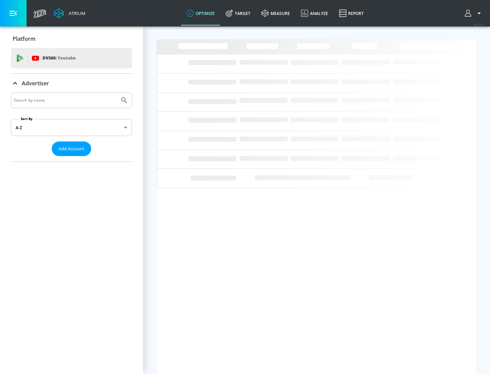 This screenshot has width=490, height=374. What do you see at coordinates (71, 159) in the screenshot?
I see `nav: list of Advertiser` at bounding box center [71, 159].